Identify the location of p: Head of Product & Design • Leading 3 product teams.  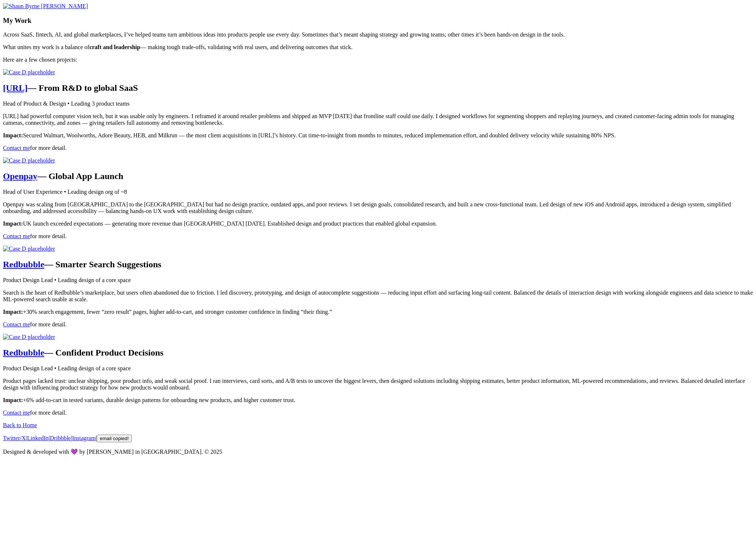
(378, 104).